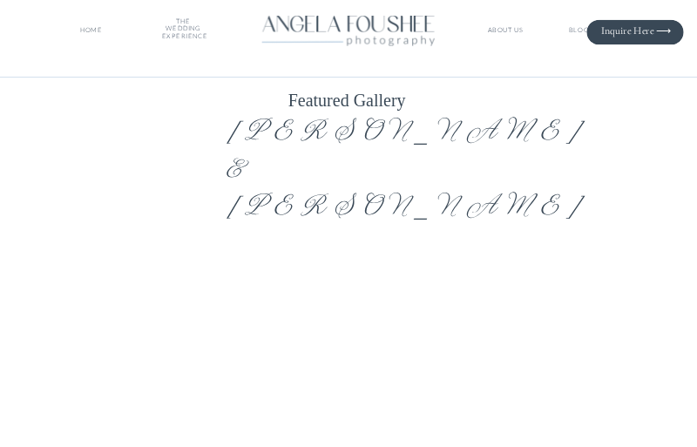  Describe the element at coordinates (91, 30) in the screenshot. I see `nav: HOME` at that location.